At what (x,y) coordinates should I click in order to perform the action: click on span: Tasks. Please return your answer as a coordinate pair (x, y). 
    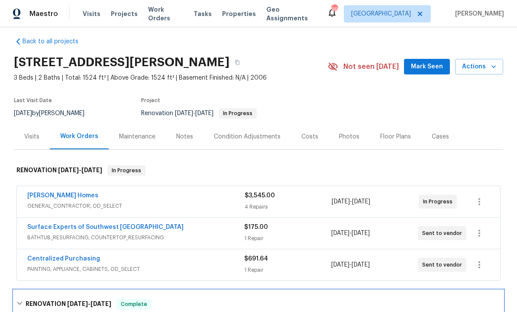
    Looking at the image, I should click on (203, 14).